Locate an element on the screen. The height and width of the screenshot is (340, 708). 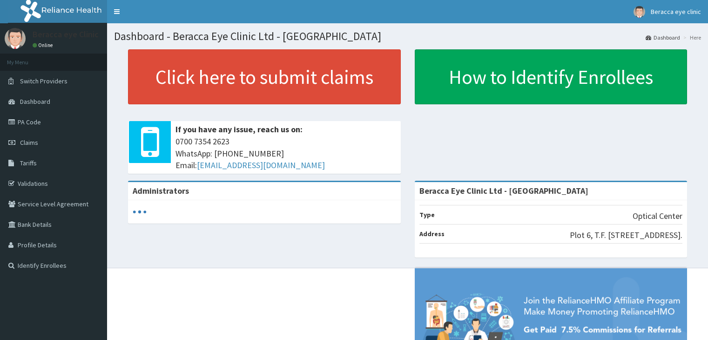
a: Dashboard is located at coordinates (663, 37).